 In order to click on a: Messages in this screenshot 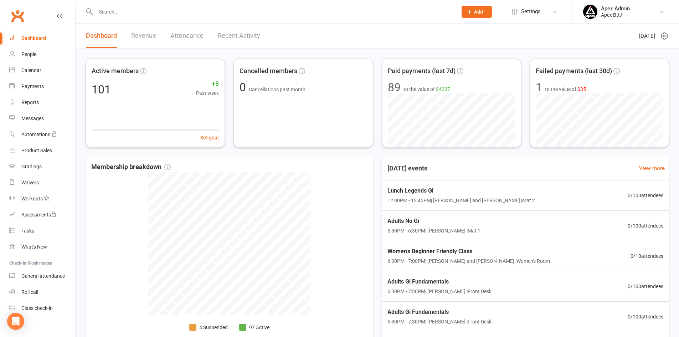, I will do `click(42, 118)`.